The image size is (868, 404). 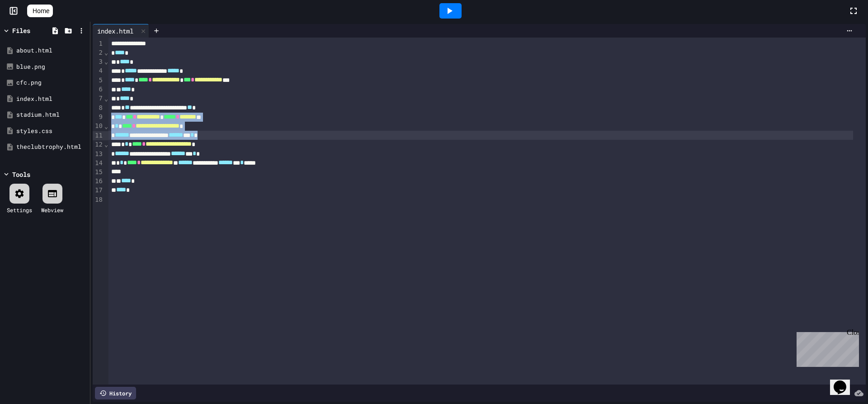 I want to click on div: 9, so click(x=98, y=117).